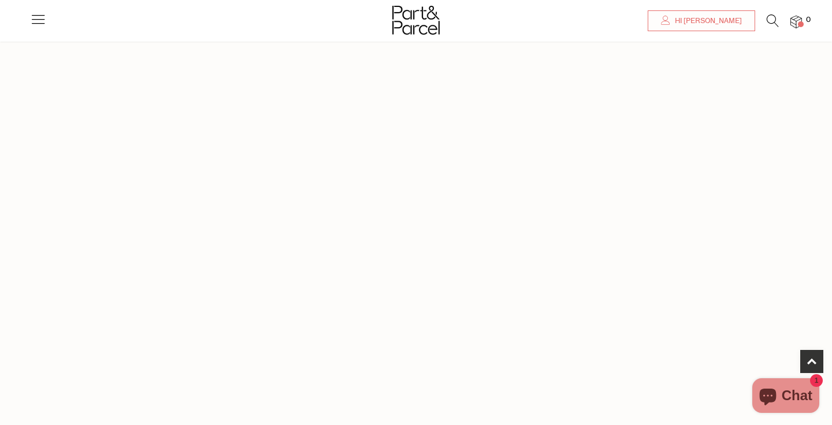 Image resolution: width=832 pixels, height=425 pixels. What do you see at coordinates (809, 20) in the screenshot?
I see `span: 0` at bounding box center [809, 20].